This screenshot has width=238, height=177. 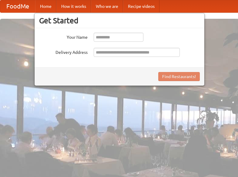 What do you see at coordinates (18, 6) in the screenshot?
I see `a: FoodMe` at bounding box center [18, 6].